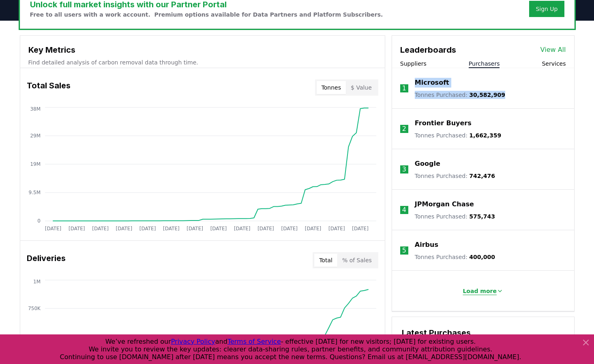 This screenshot has height=364, width=594. Describe the element at coordinates (37, 282) in the screenshot. I see `tspan: 1M` at that location.